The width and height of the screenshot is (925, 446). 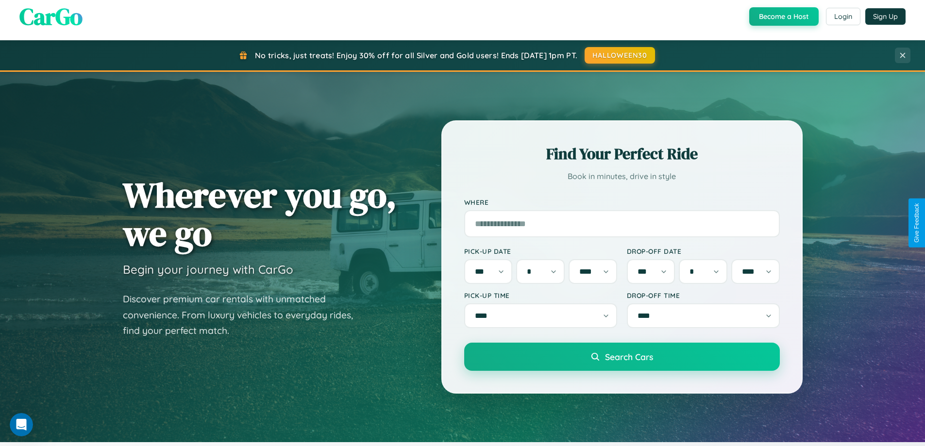 I want to click on label: Pick-up Date, so click(x=540, y=251).